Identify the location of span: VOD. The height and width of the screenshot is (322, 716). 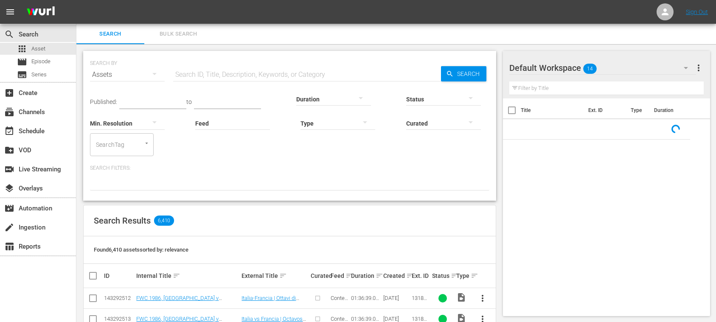
(9, 150).